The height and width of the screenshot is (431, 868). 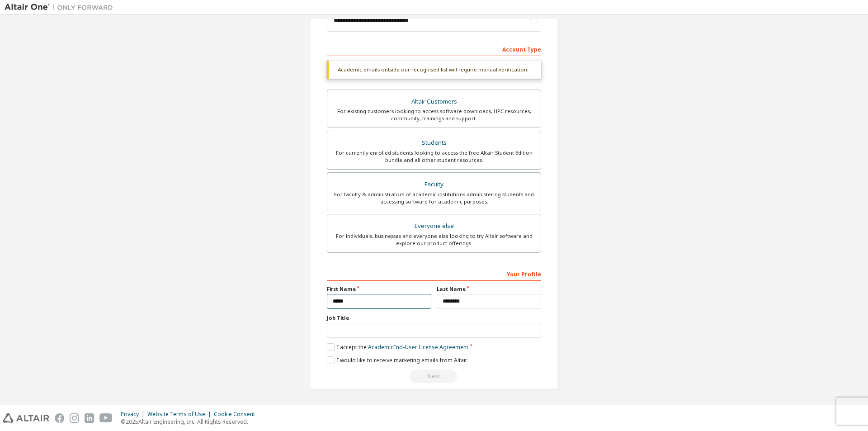 What do you see at coordinates (89, 418) in the screenshot?
I see `img: linkedin.svg` at bounding box center [89, 418].